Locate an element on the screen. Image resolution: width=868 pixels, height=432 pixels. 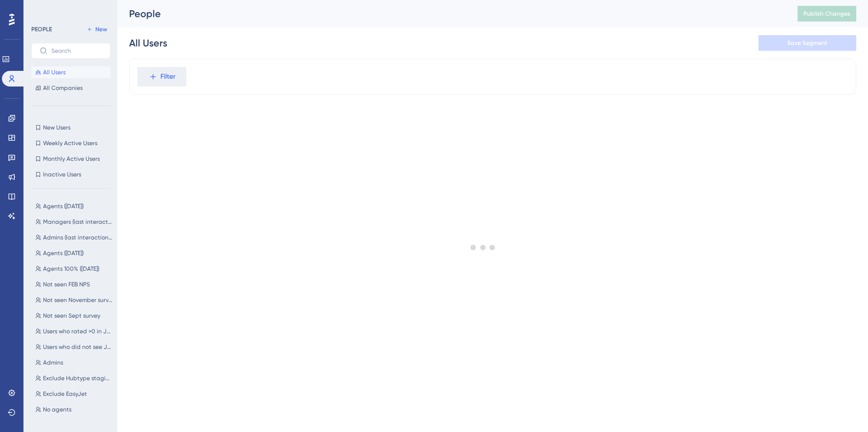
button: Admins is located at coordinates (74, 362).